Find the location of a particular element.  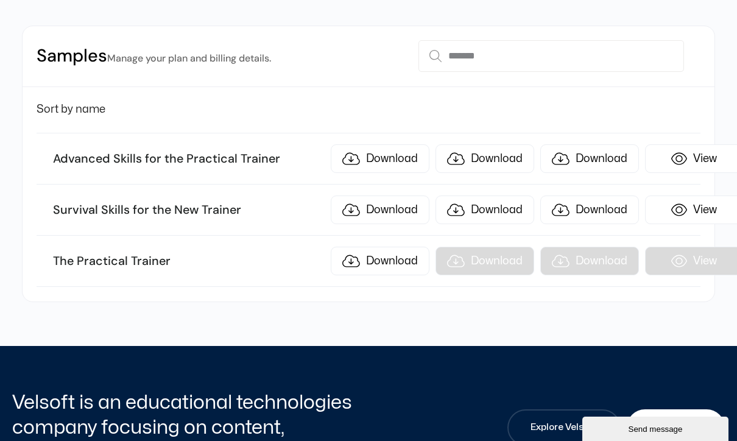

small: Manage your plan and billing details. is located at coordinates (189, 58).